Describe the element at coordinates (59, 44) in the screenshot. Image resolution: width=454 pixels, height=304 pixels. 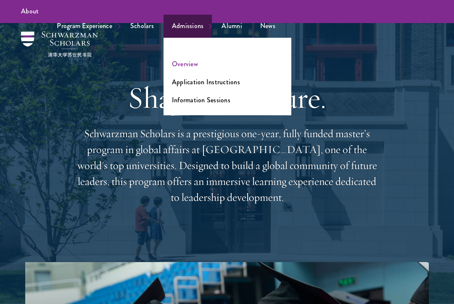
I see `img: Schwarzman Scholars` at that location.